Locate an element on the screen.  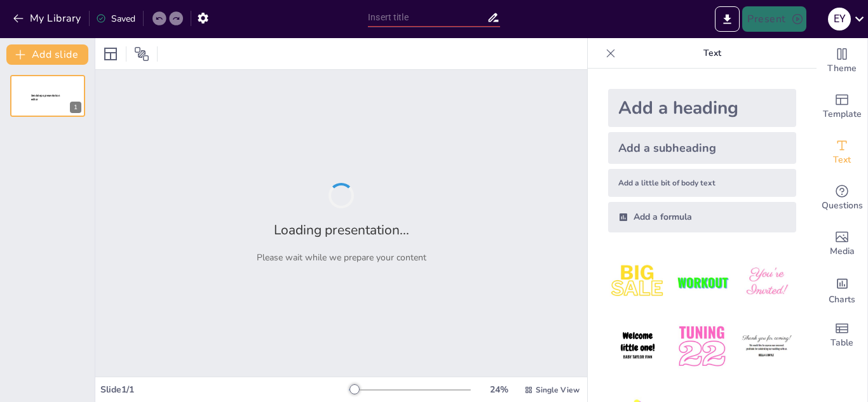
div: Add images, graphics, shapes or video is located at coordinates (842, 244).